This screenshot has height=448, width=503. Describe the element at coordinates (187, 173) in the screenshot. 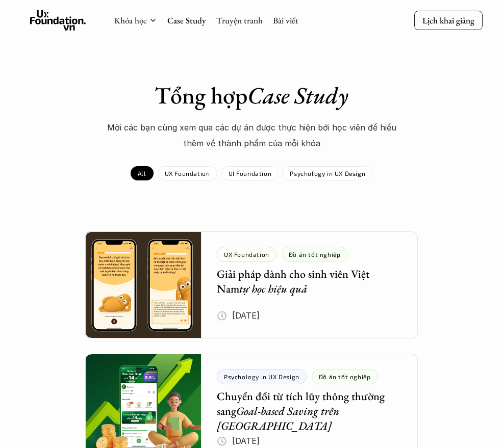

I see `p: UX Foundation` at that location.